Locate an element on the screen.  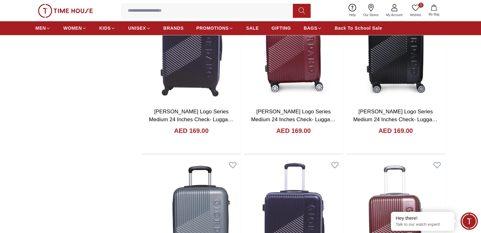
a: BRANDS is located at coordinates (174, 28).